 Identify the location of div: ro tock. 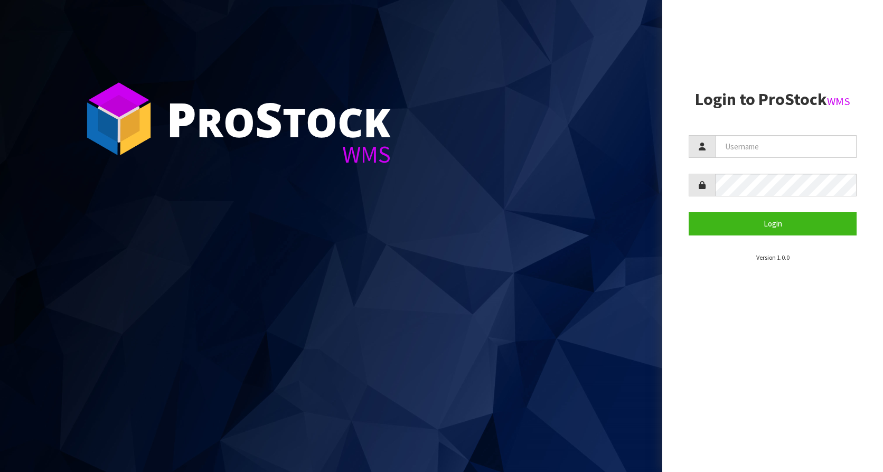
(278, 119).